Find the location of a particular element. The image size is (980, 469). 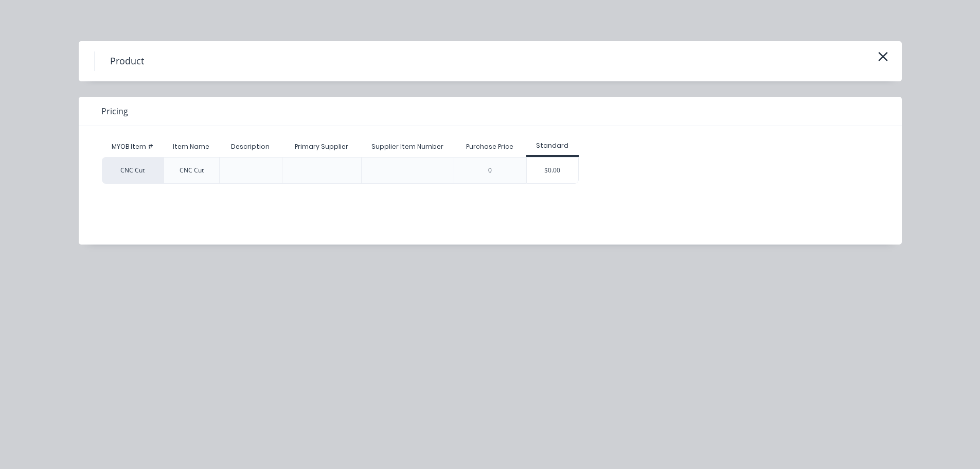

div: Purchase Price is located at coordinates (490, 147).